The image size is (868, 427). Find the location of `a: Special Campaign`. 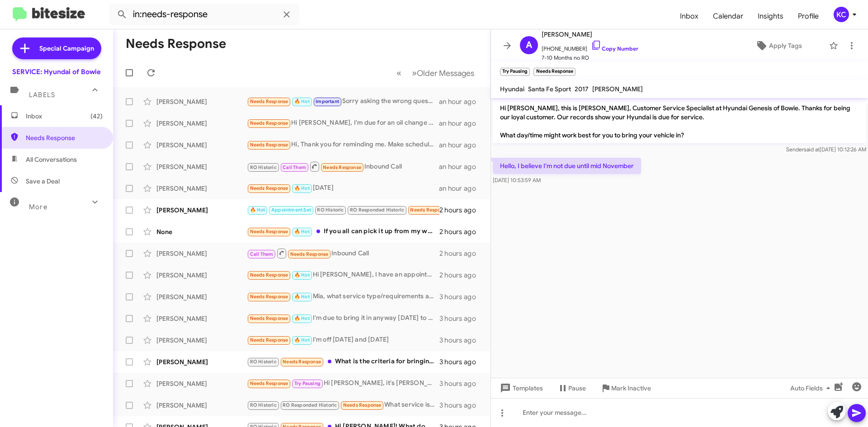

a: Special Campaign is located at coordinates (57, 48).